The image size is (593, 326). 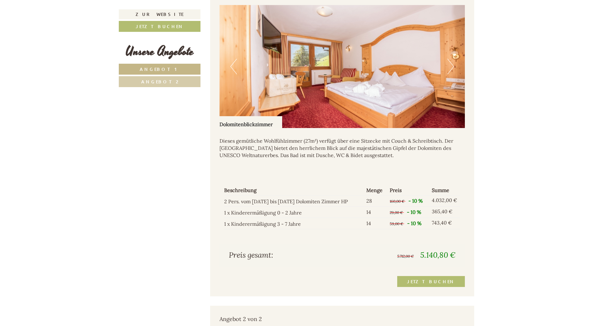 What do you see at coordinates (408, 190) in the screenshot?
I see `th: Preis` at bounding box center [408, 190].